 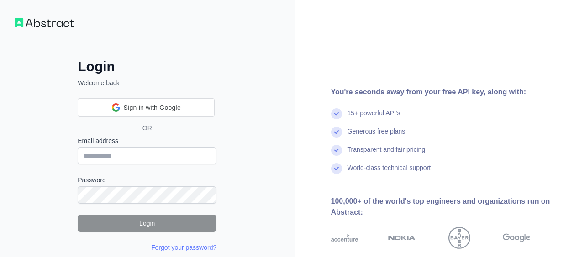 I want to click on img: accenture, so click(x=345, y=238).